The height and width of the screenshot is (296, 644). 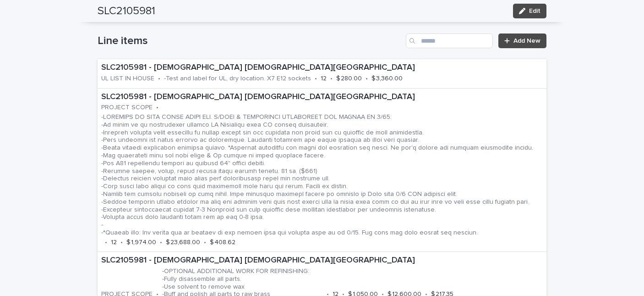 What do you see at coordinates (449, 41) in the screenshot?
I see `input: Search` at bounding box center [449, 41].